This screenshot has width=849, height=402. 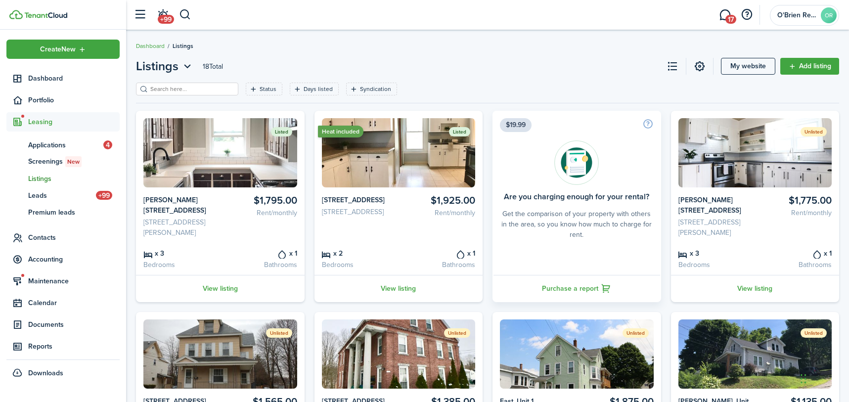 I want to click on span: Accounting, so click(x=74, y=259).